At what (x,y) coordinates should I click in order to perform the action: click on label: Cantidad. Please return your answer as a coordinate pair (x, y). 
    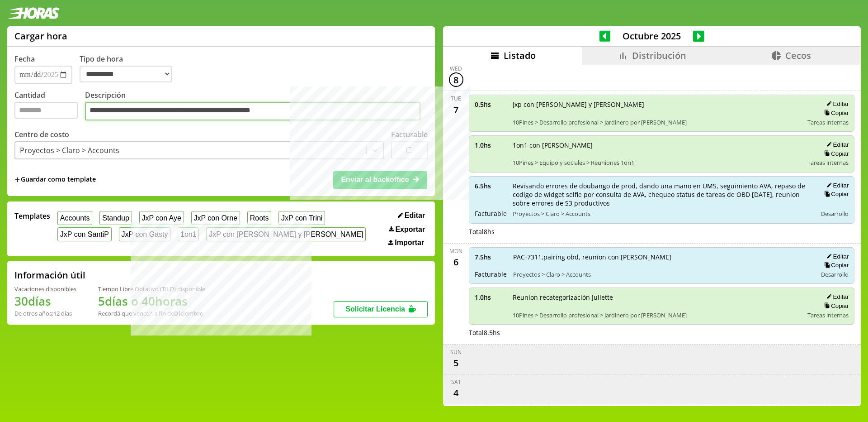
    Looking at the image, I should click on (50, 106).